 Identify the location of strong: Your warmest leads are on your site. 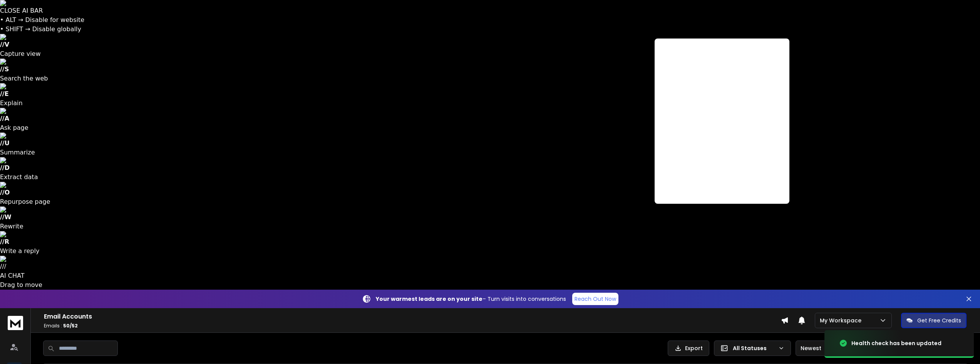
(429, 299).